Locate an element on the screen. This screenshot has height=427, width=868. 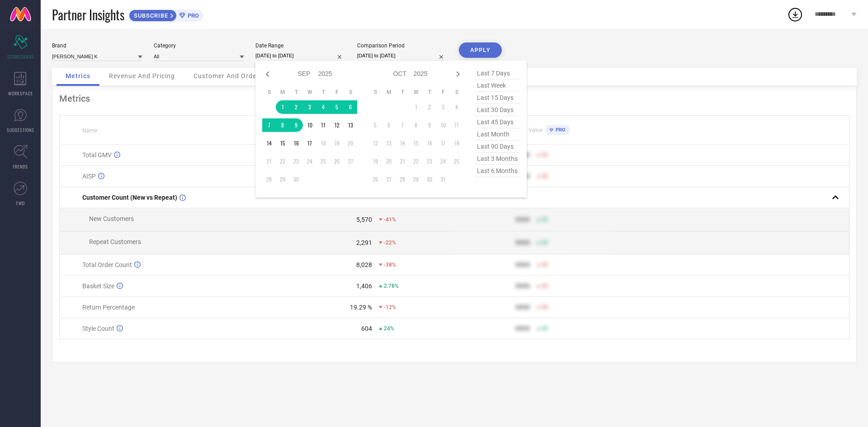
td: Fri Sep 19 2025 is located at coordinates (337, 143).